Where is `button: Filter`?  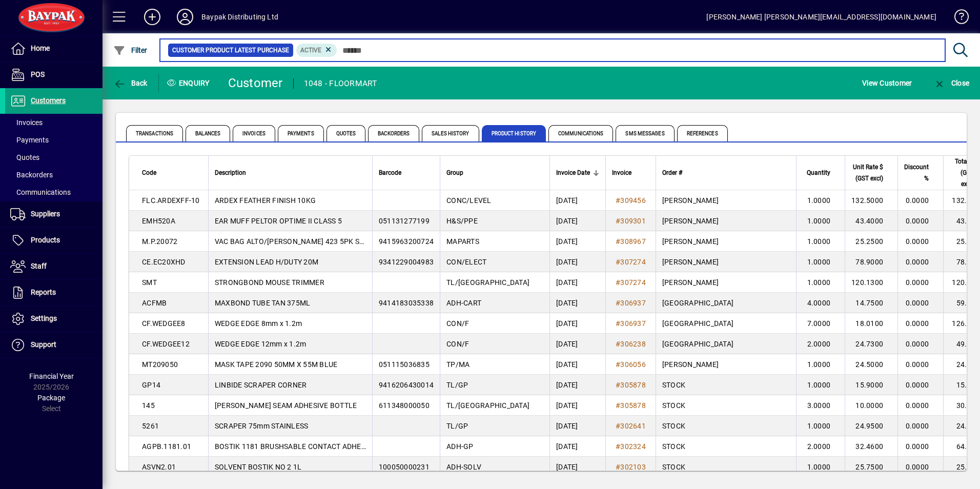 button: Filter is located at coordinates (130, 50).